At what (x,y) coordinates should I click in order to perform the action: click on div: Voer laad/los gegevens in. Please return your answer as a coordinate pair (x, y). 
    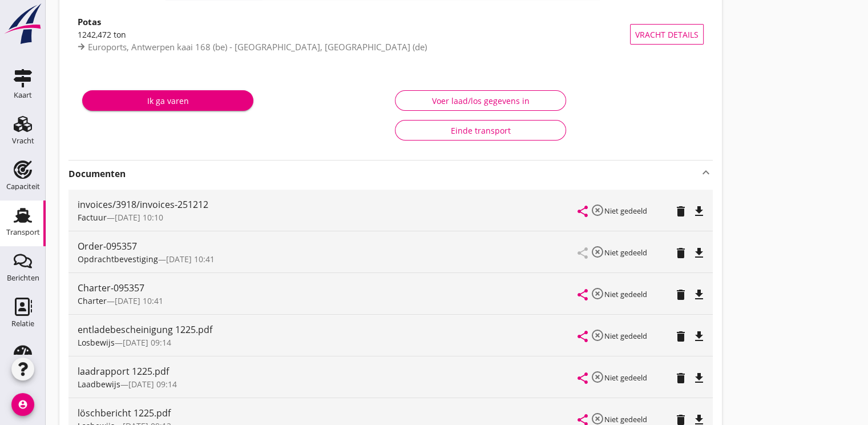
    Looking at the image, I should click on (481, 100).